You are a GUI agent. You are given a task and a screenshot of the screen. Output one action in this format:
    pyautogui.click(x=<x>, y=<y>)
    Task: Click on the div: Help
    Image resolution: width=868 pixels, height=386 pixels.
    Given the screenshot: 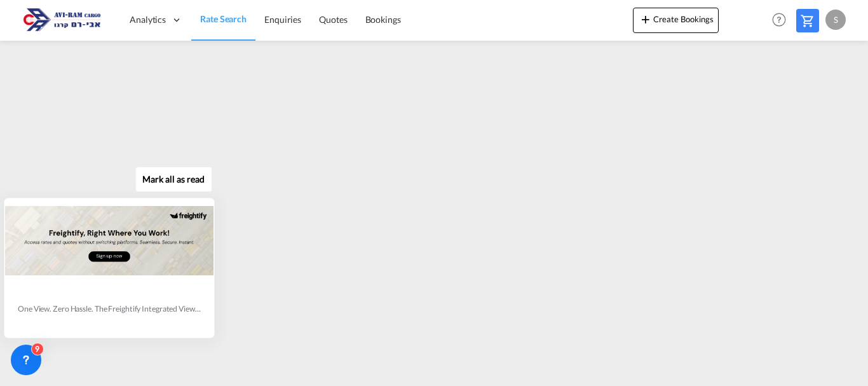 What is the action you would take?
    pyautogui.click(x=782, y=20)
    